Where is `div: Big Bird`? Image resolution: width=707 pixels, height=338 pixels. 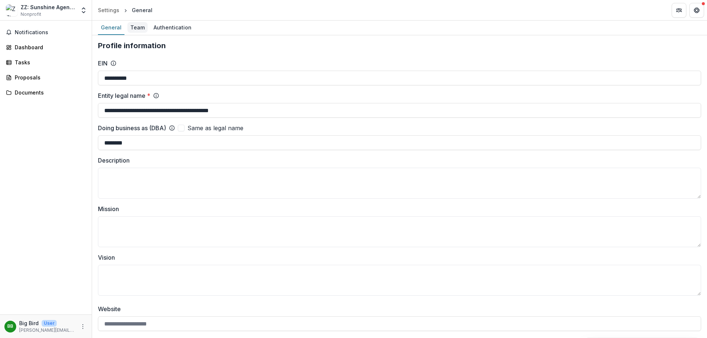
div: Big Bird is located at coordinates (10, 326).